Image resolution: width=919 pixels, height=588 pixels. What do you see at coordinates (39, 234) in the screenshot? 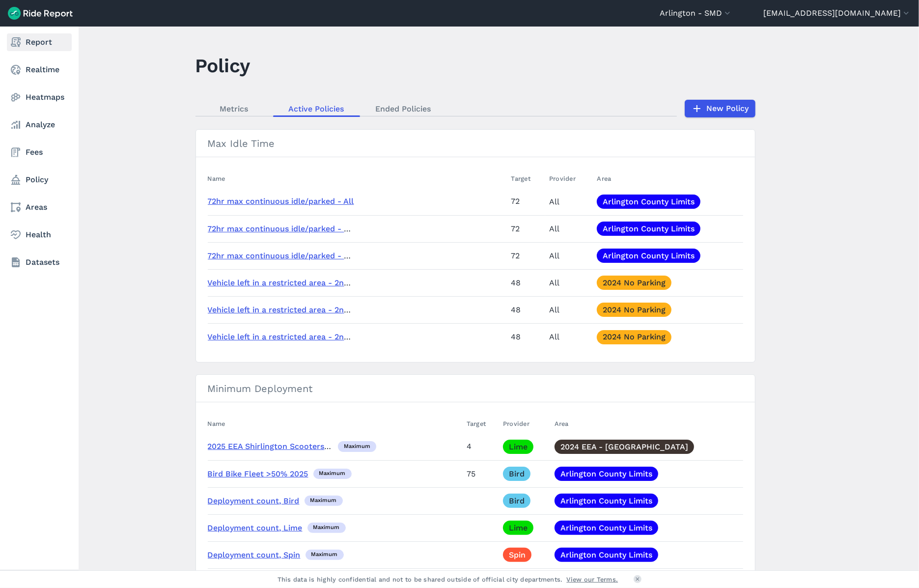
I see `a: Health` at bounding box center [39, 234].